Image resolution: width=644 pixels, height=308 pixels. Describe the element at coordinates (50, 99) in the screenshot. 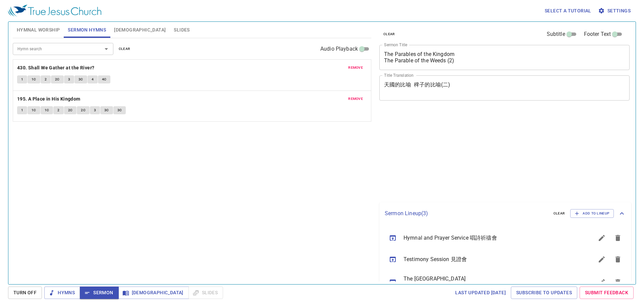

I see `button: 195. A Place in His Kingdom` at that location.